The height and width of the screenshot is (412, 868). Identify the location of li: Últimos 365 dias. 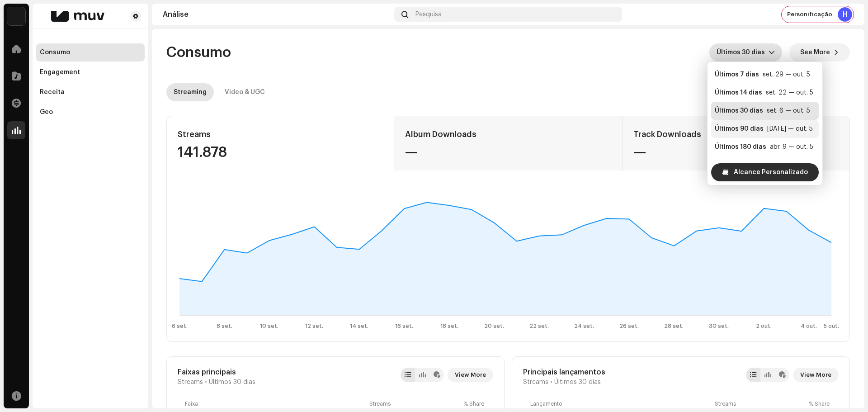
(765, 165).